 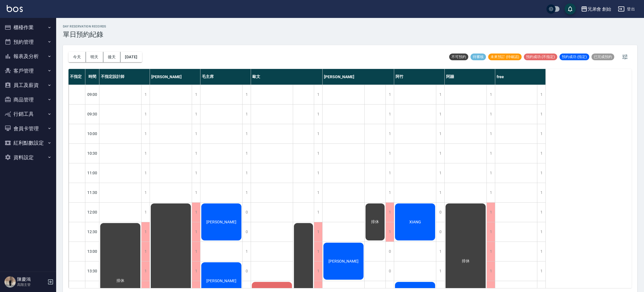 What do you see at coordinates (15, 8) in the screenshot?
I see `img: Logo` at bounding box center [15, 8].